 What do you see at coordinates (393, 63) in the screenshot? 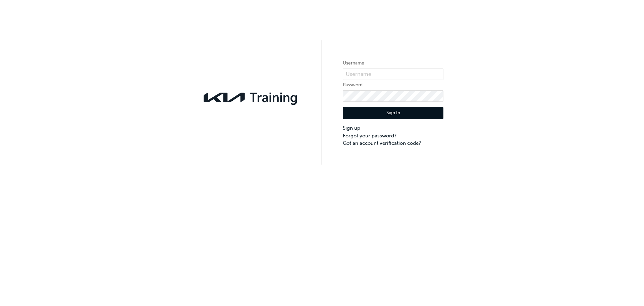
I see `label: Username` at bounding box center [393, 63].